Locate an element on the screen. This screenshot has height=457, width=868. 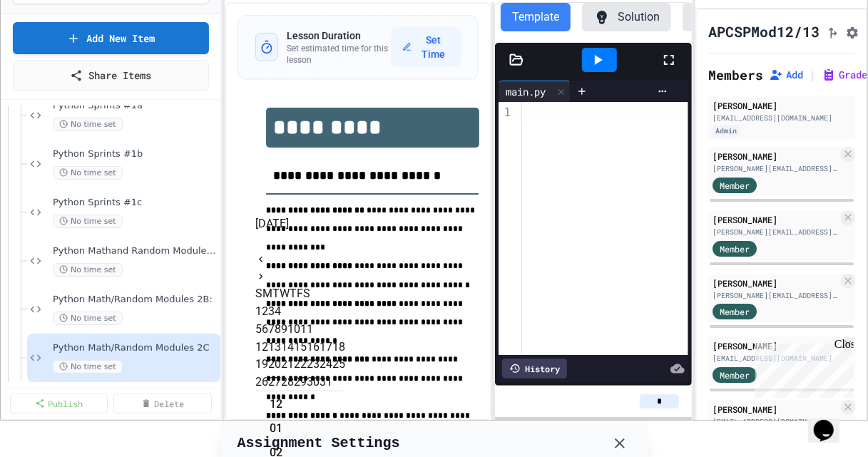
button: 3 is located at coordinates (271, 312).